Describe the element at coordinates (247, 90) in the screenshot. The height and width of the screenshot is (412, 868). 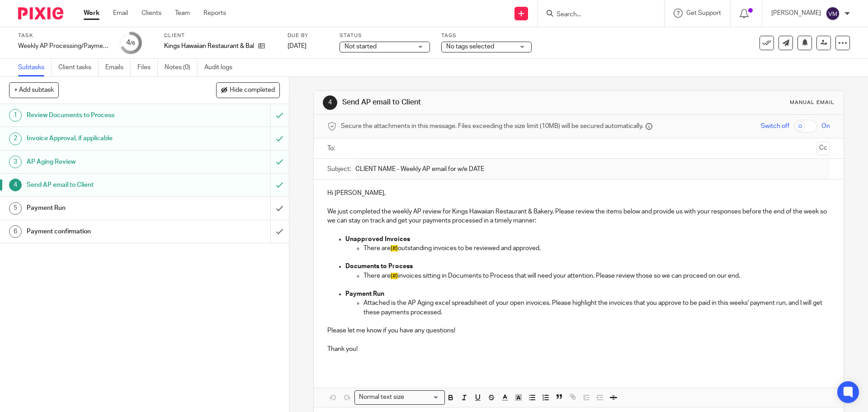
I see `button: Hide completed` at that location.